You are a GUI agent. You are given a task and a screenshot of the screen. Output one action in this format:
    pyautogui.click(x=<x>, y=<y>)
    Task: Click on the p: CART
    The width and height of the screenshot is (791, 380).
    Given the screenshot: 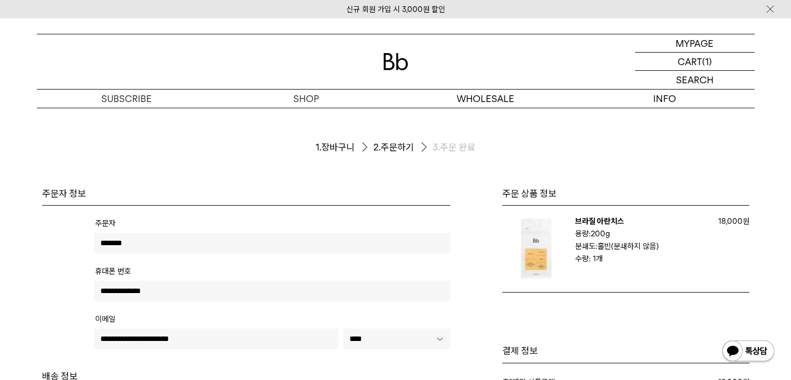 What is the action you would take?
    pyautogui.click(x=690, y=61)
    